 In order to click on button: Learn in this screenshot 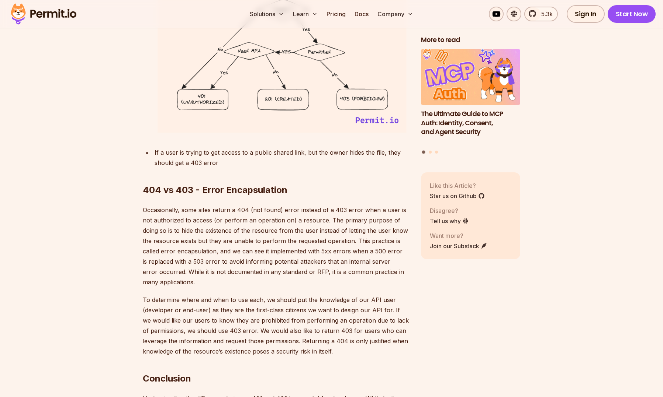, I will do `click(305, 14)`.